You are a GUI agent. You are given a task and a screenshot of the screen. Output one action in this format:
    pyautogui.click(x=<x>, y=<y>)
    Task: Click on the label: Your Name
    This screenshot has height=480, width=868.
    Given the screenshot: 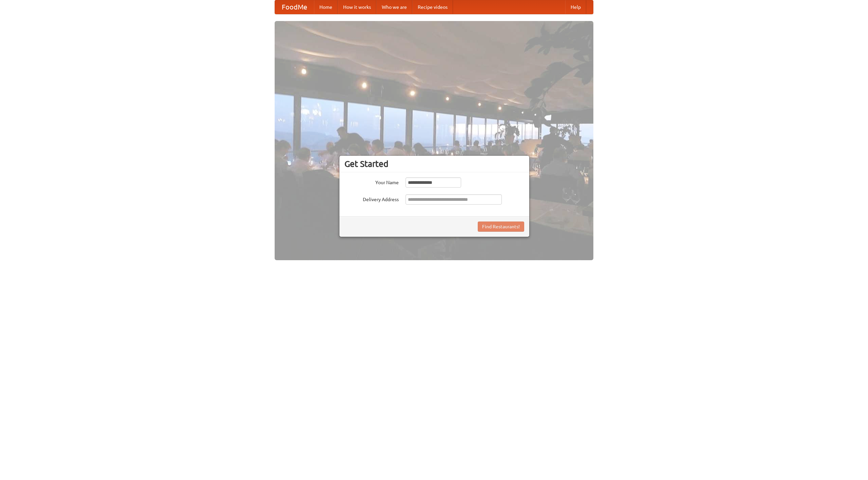 What is the action you would take?
    pyautogui.click(x=371, y=182)
    